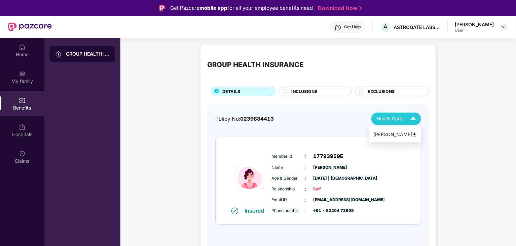  I want to click on div: User, so click(474, 30).